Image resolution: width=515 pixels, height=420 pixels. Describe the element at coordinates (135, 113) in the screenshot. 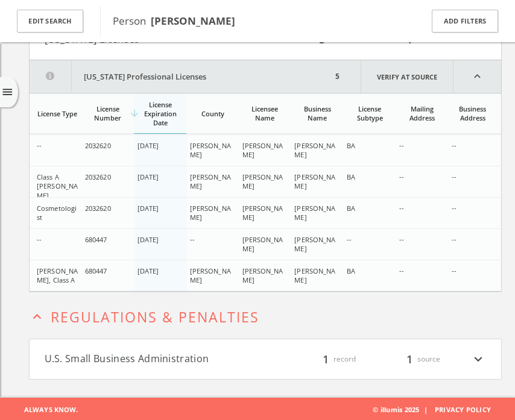

I see `i: arrow_downward` at that location.